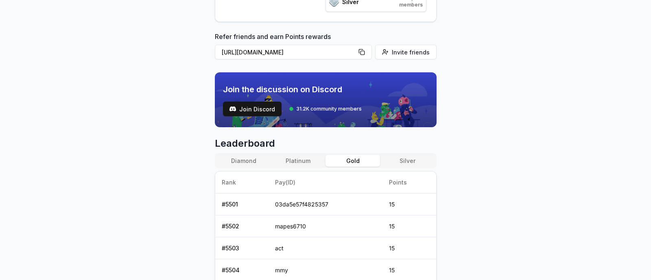 This screenshot has width=651, height=280. I want to click on img: test, so click(233, 109).